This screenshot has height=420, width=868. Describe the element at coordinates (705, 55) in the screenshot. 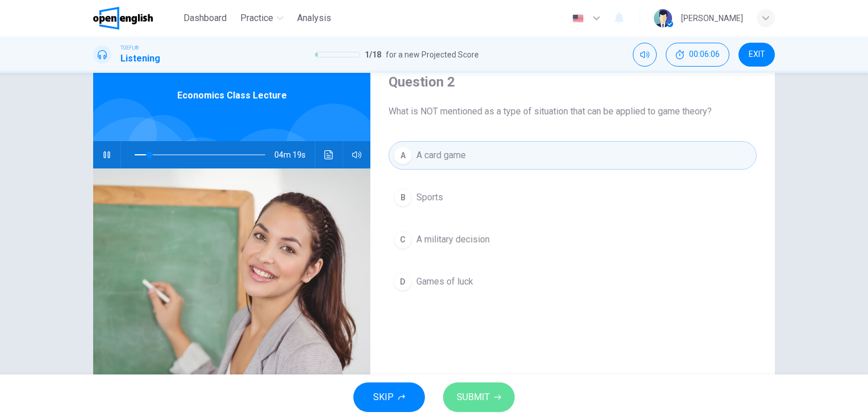

I see `span: 00:06:06` at that location.